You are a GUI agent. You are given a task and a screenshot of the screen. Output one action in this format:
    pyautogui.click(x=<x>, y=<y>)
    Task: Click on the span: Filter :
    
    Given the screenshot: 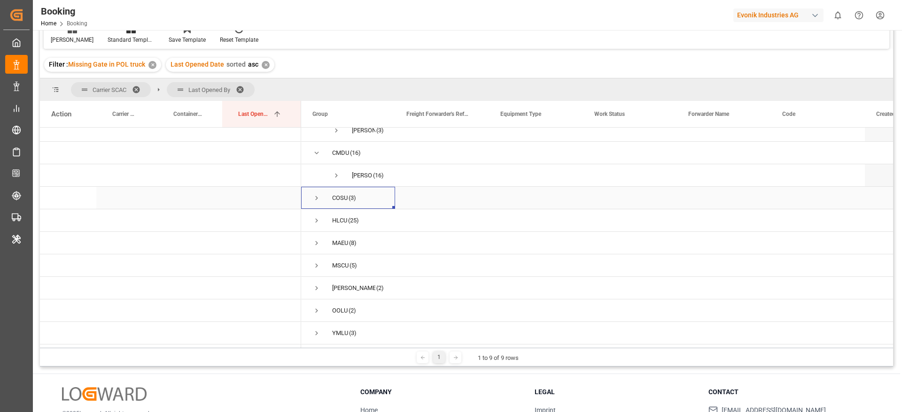 What is the action you would take?
    pyautogui.click(x=58, y=64)
    